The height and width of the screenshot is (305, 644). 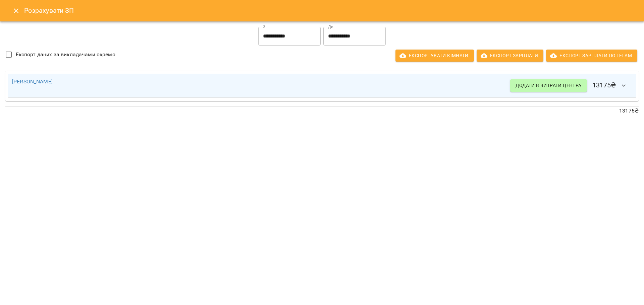 What do you see at coordinates (510, 55) in the screenshot?
I see `button: Експорт Зарплати` at bounding box center [510, 55].